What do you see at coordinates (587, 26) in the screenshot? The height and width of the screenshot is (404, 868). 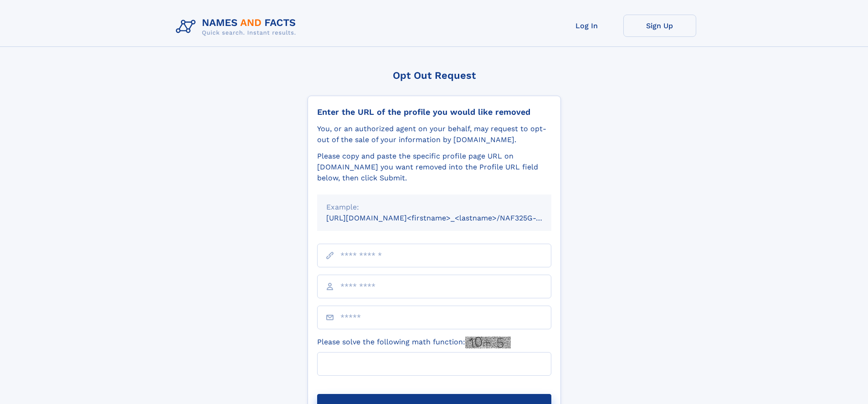 I see `a: Log In` at bounding box center [587, 26].